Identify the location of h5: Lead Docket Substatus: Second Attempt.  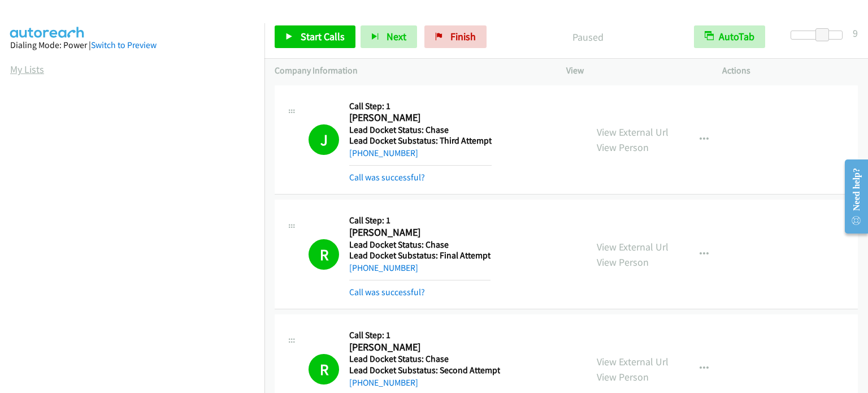
(425, 371).